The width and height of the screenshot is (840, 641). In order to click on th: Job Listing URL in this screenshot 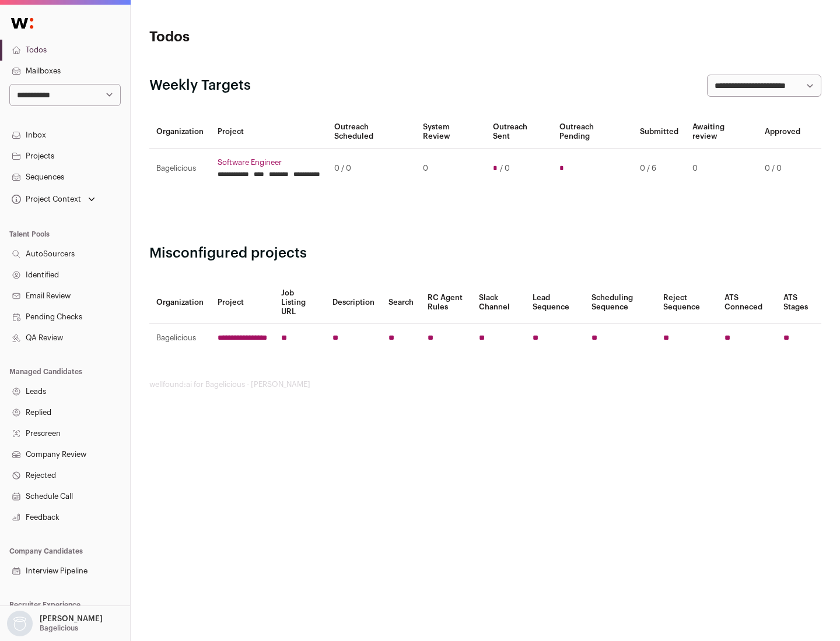, I will do `click(300, 302)`.